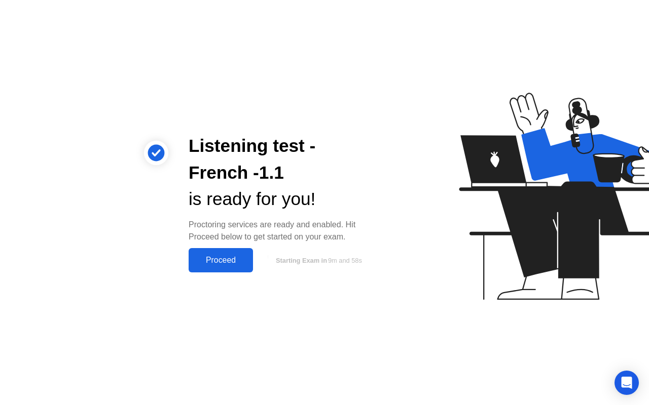  I want to click on div: Proceed, so click(220, 260).